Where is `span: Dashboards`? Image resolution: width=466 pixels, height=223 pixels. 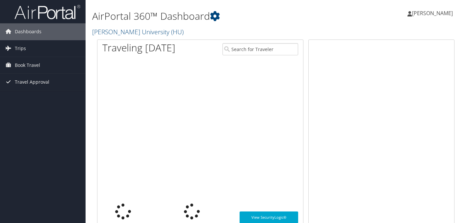
span: Dashboards is located at coordinates (28, 32).